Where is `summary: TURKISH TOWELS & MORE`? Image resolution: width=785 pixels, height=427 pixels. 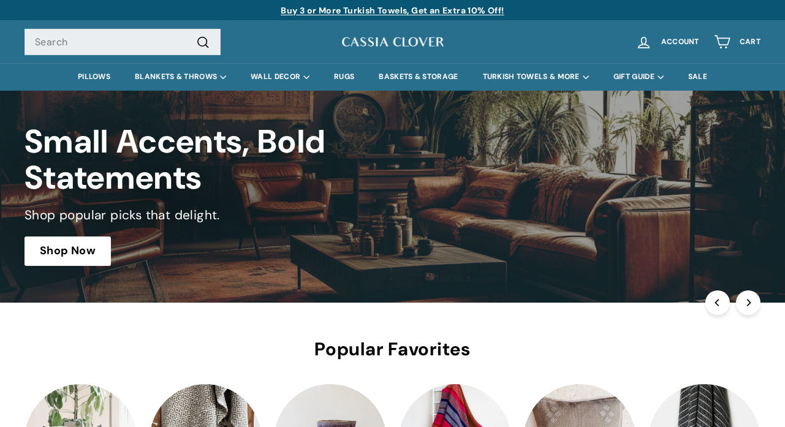 summary: TURKISH TOWELS & MORE is located at coordinates (535, 77).